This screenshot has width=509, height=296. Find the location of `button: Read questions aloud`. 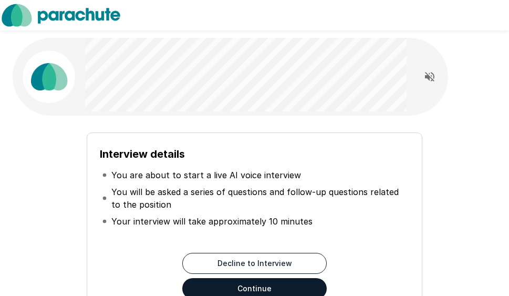

button: Read questions aloud is located at coordinates (430, 77).